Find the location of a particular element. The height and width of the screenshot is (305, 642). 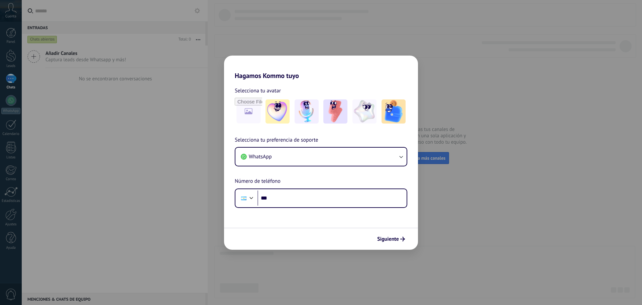

button: Siguiente is located at coordinates (391, 239).